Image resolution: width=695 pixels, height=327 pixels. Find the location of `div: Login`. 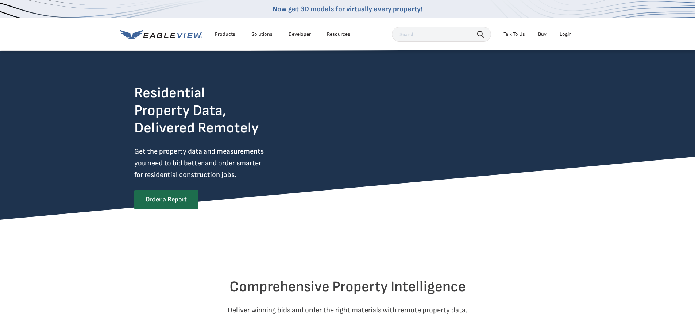

div: Login is located at coordinates (566, 34).